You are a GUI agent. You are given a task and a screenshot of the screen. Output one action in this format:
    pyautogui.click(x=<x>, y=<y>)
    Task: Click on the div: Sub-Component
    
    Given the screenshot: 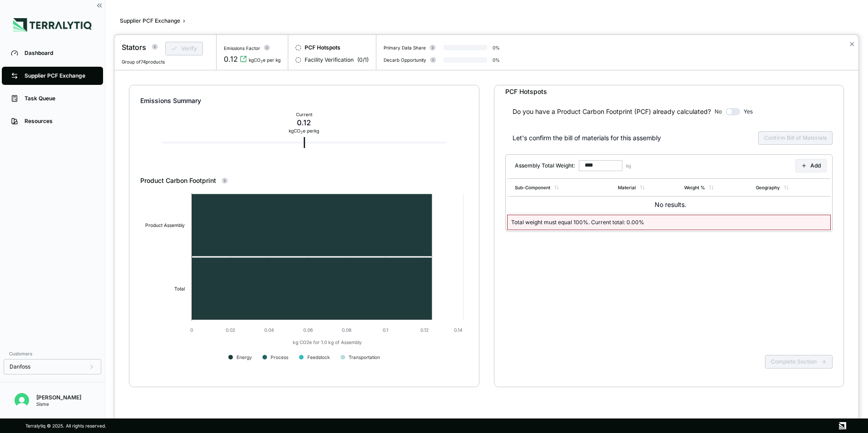 What is the action you would take?
    pyautogui.click(x=533, y=187)
    